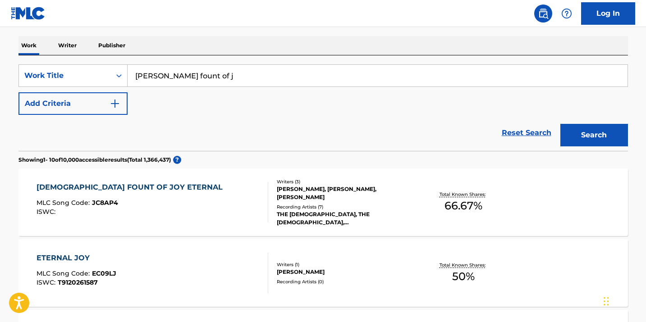 The height and width of the screenshot is (322, 646). I want to click on p: Publisher, so click(112, 45).